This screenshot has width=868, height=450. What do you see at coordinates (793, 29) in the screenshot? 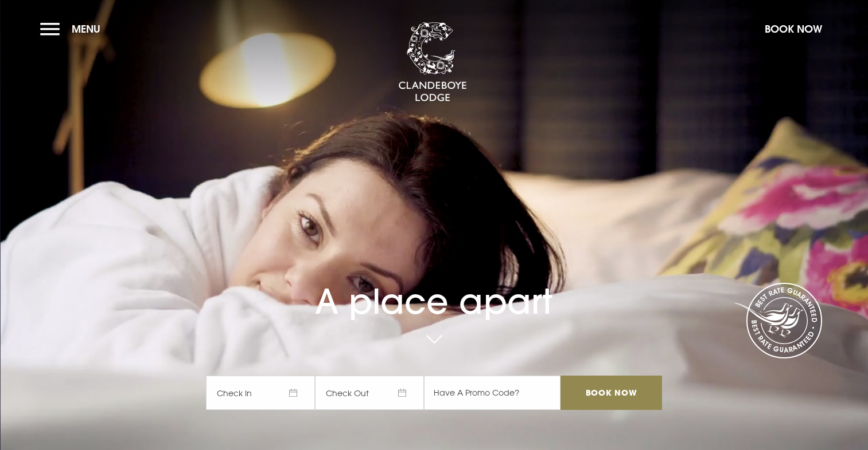
I see `button: Book Now` at bounding box center [793, 29].